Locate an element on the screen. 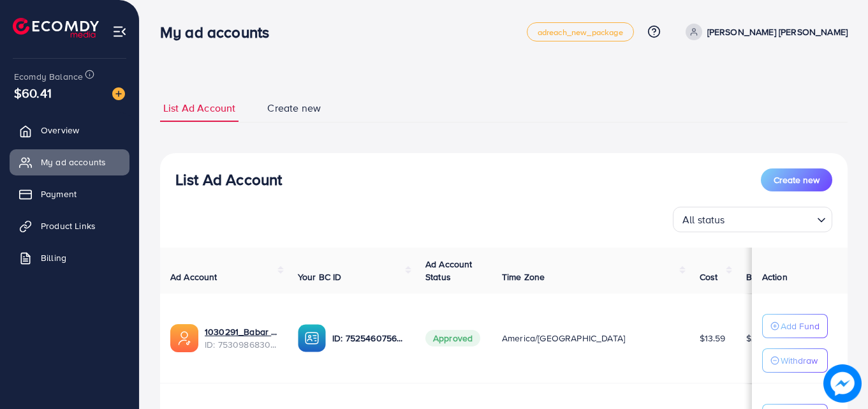  span: $60.41 is located at coordinates (32, 92).